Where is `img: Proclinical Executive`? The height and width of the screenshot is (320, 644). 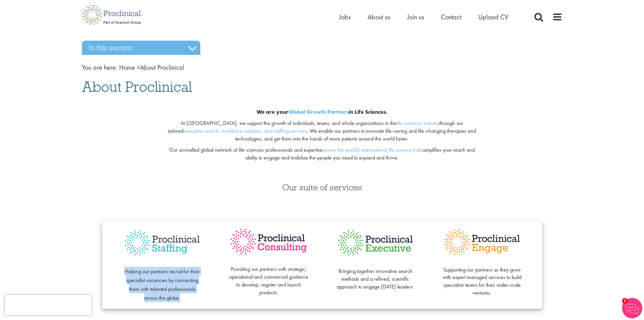 img: Proclinical Executive is located at coordinates (376, 243).